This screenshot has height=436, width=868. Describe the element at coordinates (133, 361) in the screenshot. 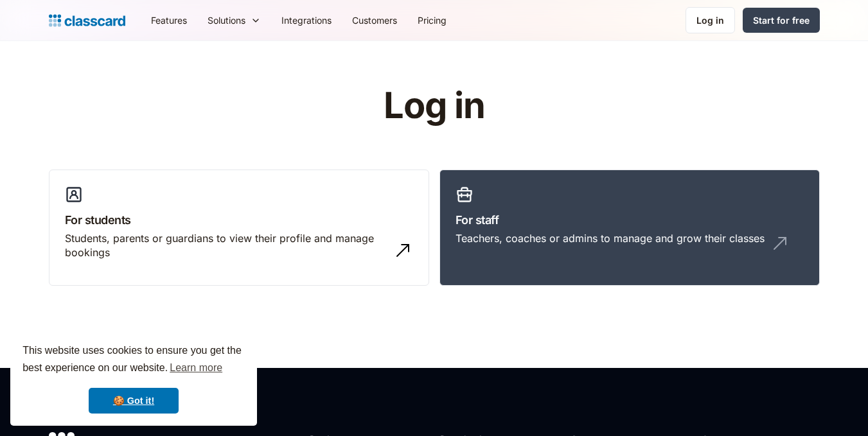

I see `span: This website uses cookies to ensure you get the best experience on our website.` at that location.